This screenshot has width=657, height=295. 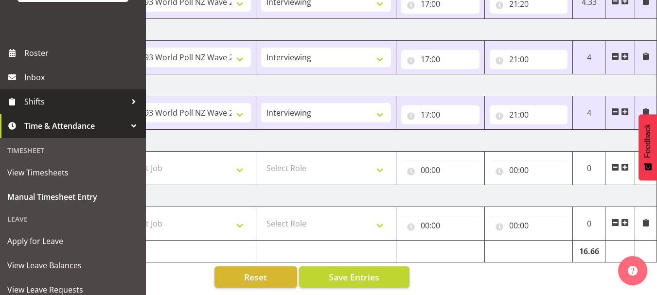 I want to click on img: help-xxl-2.png, so click(x=632, y=271).